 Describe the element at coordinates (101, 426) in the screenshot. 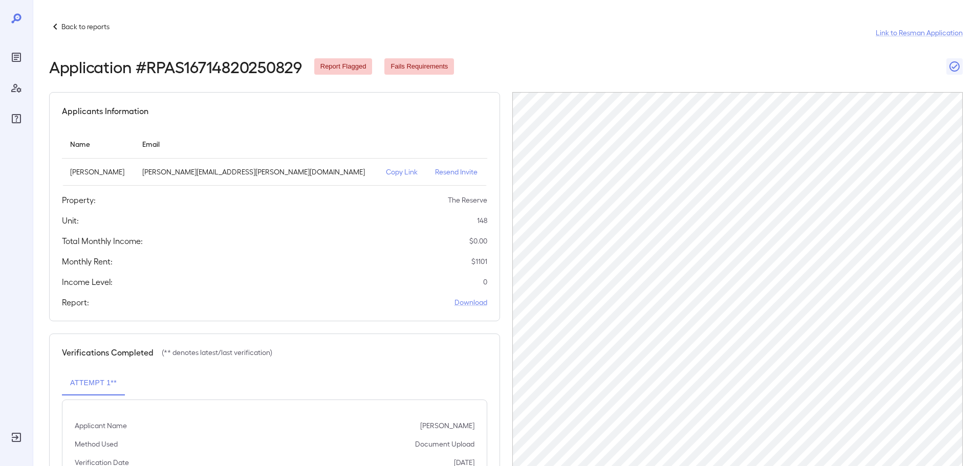

I see `p: Applicant Name` at that location.